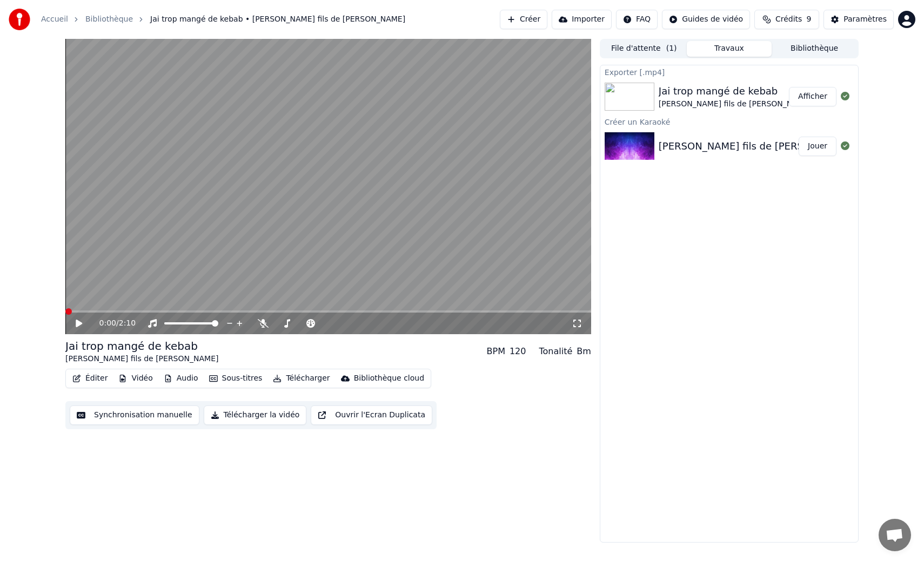  Describe the element at coordinates (518, 351) in the screenshot. I see `div: 120` at that location.